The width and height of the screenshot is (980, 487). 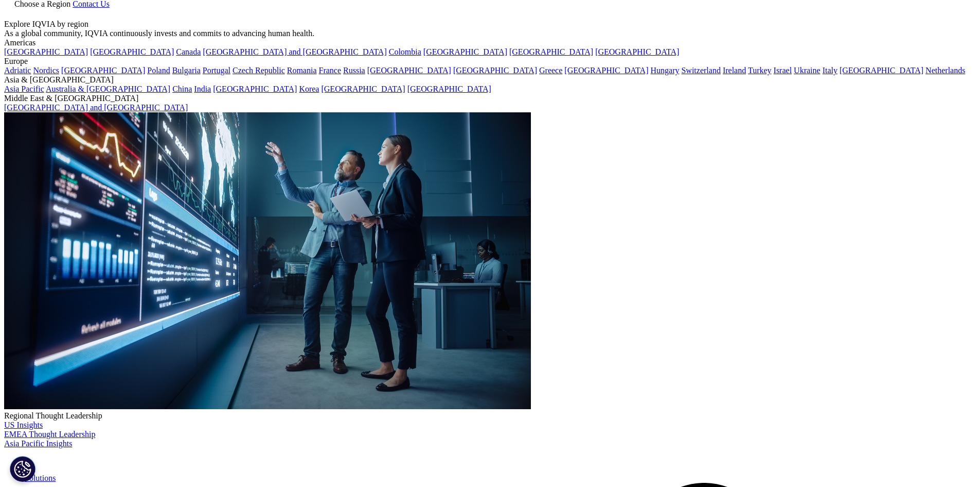 I want to click on img: 2093_analyzing-data-using-big-screen-display-and-laptop.png, so click(x=267, y=261).